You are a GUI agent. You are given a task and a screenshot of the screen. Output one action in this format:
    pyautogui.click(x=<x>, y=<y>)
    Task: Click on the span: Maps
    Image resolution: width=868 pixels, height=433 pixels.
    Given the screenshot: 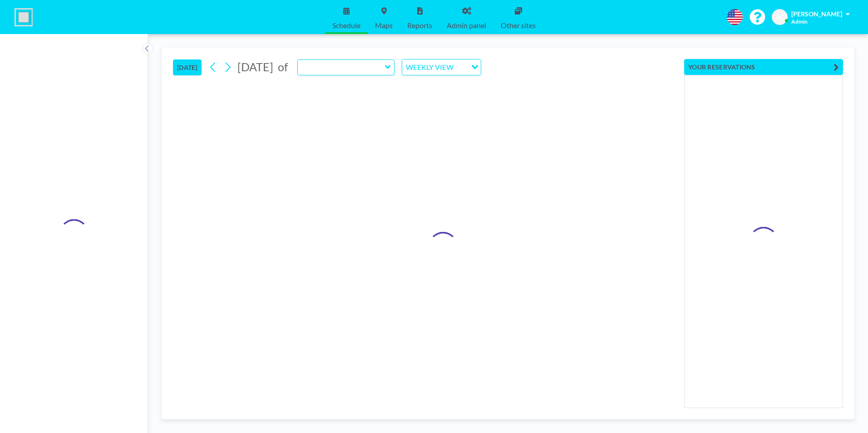 What is the action you would take?
    pyautogui.click(x=384, y=25)
    